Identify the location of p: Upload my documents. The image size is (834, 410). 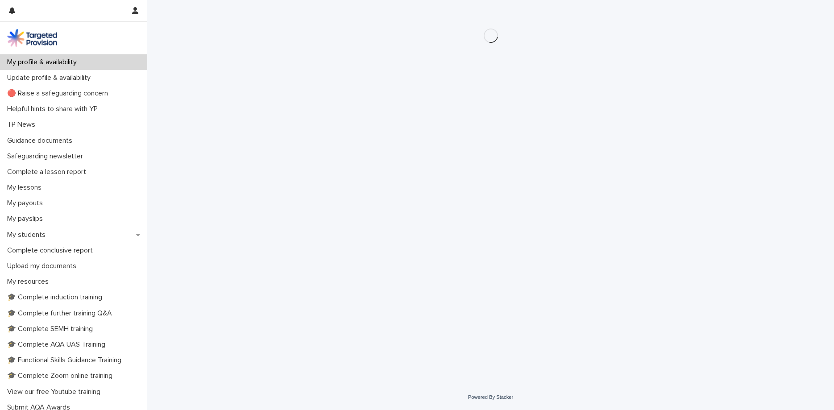
(43, 266).